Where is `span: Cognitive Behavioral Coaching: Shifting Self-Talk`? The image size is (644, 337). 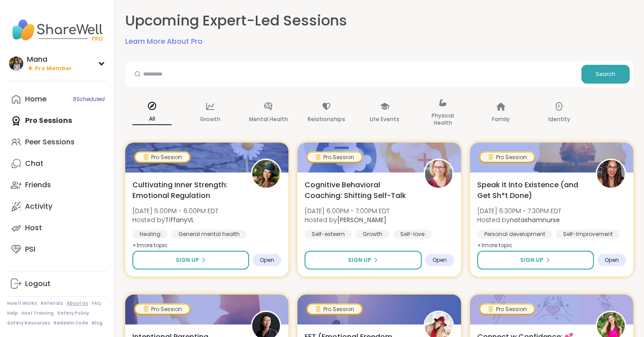
span: Cognitive Behavioral Coaching: Shifting Self-Talk is located at coordinates (359, 191).